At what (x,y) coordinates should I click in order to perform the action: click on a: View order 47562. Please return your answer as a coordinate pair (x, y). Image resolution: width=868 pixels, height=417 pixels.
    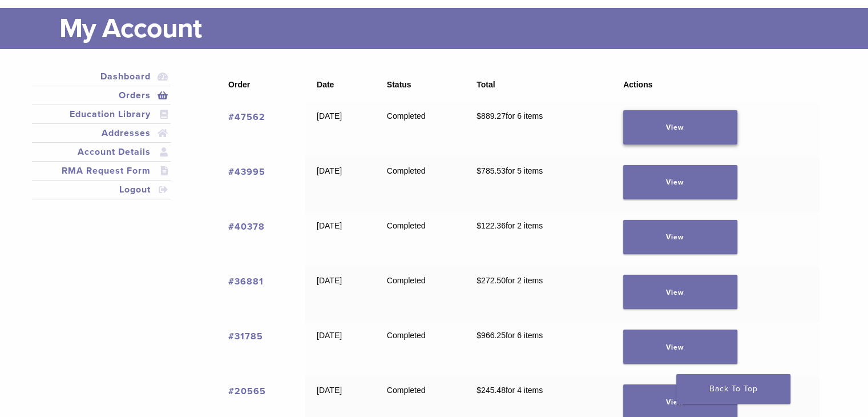
    Looking at the image, I should click on (680, 127).